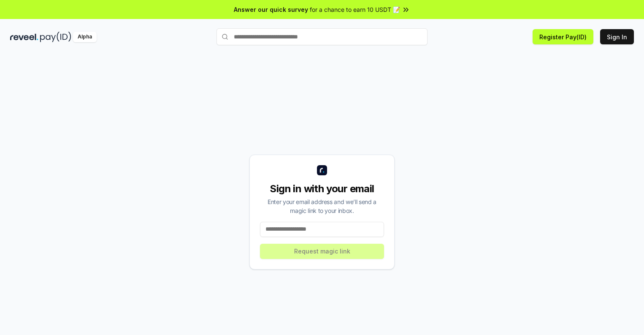 The image size is (644, 335). What do you see at coordinates (322, 171) in the screenshot?
I see `img: logo_small` at bounding box center [322, 171].